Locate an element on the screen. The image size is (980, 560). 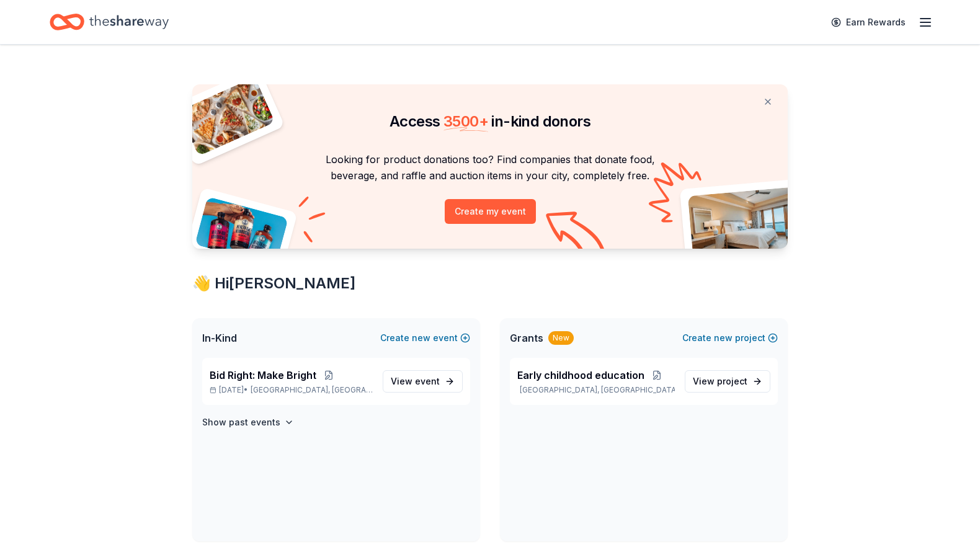
img: Curvy arrow is located at coordinates (576, 234).